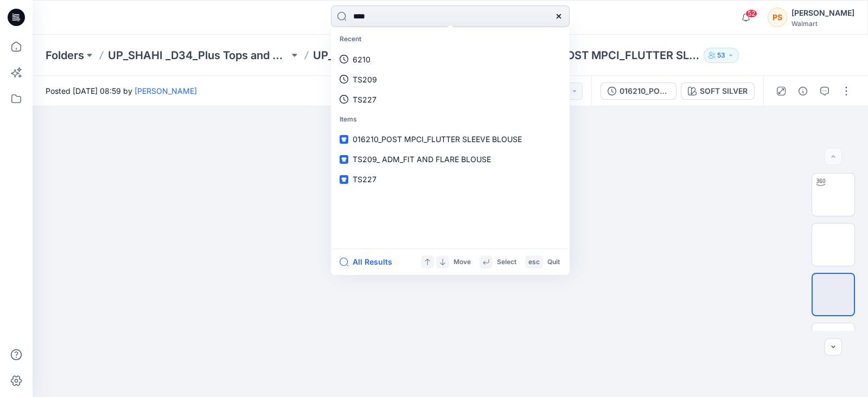  What do you see at coordinates (362, 59) in the screenshot?
I see `p: 6210` at bounding box center [362, 59].